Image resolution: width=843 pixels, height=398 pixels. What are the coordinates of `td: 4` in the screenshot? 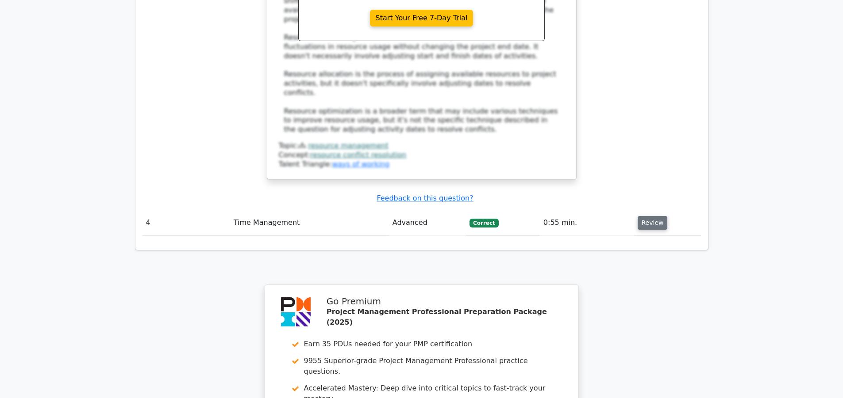 It's located at (186, 223).